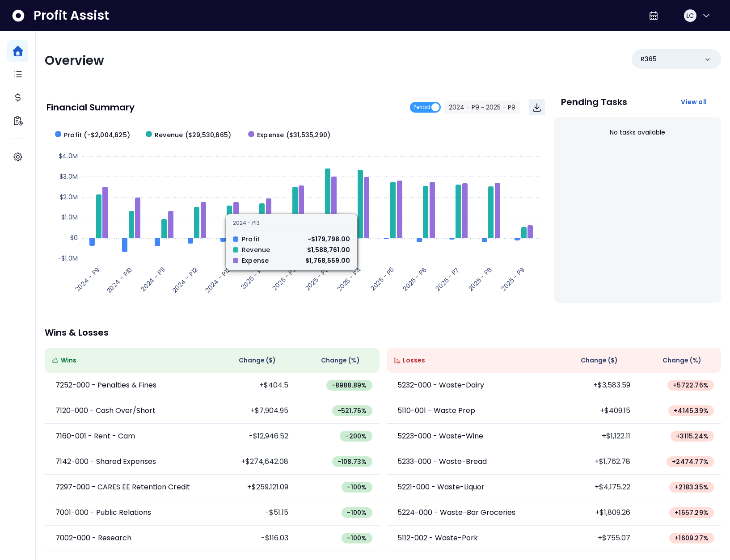 The height and width of the screenshot is (560, 730). Describe the element at coordinates (193, 135) in the screenshot. I see `span: Revenue ($29,530,665)` at that location.